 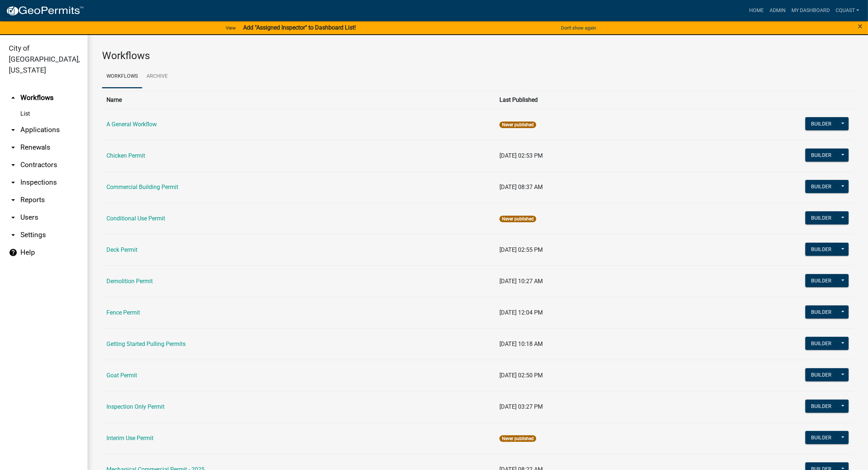 I want to click on a: My Dashboard, so click(x=810, y=11).